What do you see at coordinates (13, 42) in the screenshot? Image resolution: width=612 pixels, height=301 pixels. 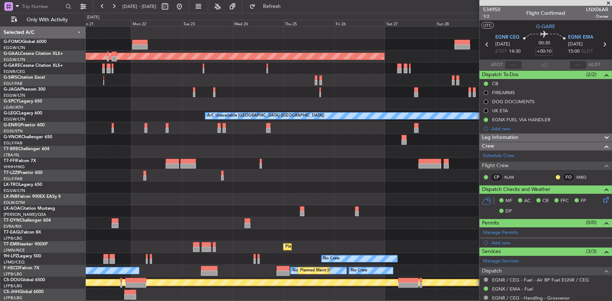 I see `span: G-FOMO` at bounding box center [13, 42].